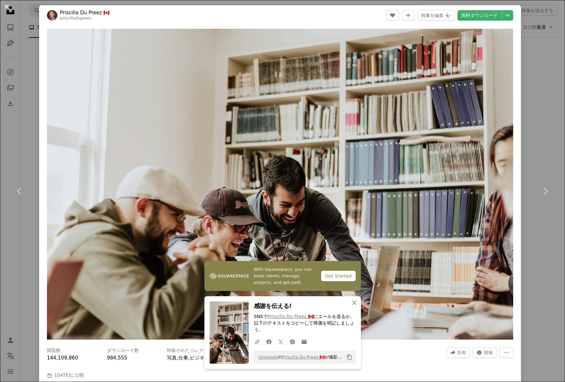 The width and height of the screenshot is (565, 382). I want to click on a: ビジネスと仕事, so click(207, 358).